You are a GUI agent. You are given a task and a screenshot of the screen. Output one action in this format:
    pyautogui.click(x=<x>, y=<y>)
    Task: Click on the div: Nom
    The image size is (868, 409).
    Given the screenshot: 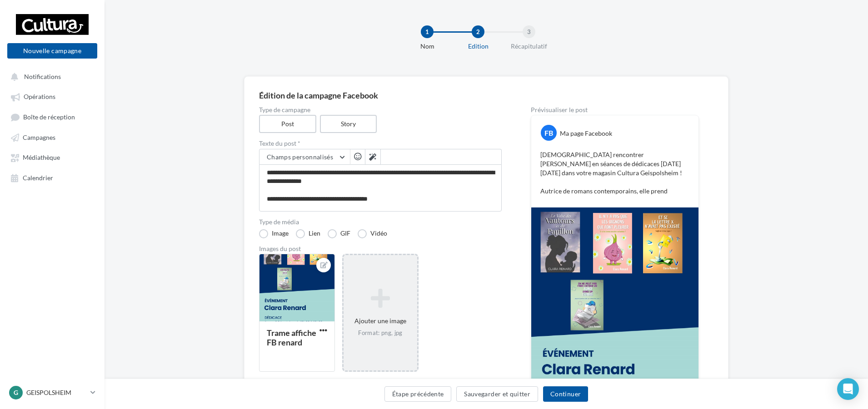 What is the action you would take?
    pyautogui.click(x=427, y=46)
    